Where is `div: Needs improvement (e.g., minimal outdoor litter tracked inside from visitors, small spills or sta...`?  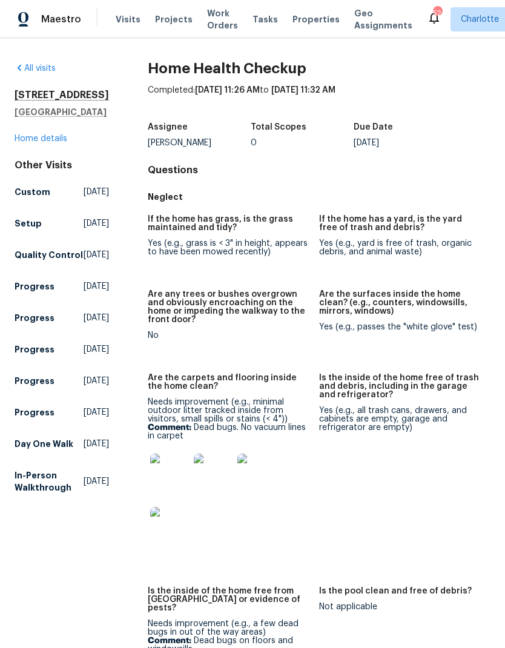
div: Needs improvement (e.g., minimal outdoor litter tracked inside from visitors, small spills or sta... is located at coordinates (228, 475).